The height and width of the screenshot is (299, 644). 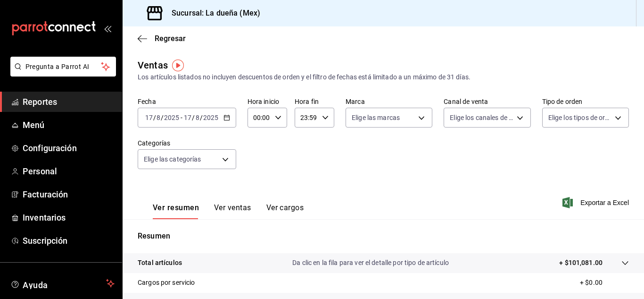 What do you see at coordinates (187, 143) in the screenshot?
I see `label: Categorías` at bounding box center [187, 143].